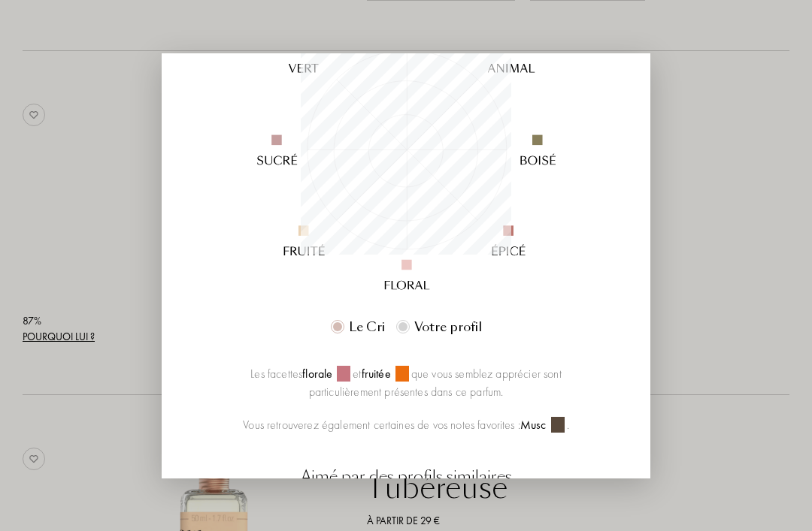 Image resolution: width=812 pixels, height=531 pixels. What do you see at coordinates (435, 382) in the screenshot?
I see `span: que vous semblez apprécier sont particulièrement présentes dans ce parfum.` at bounding box center [435, 382].